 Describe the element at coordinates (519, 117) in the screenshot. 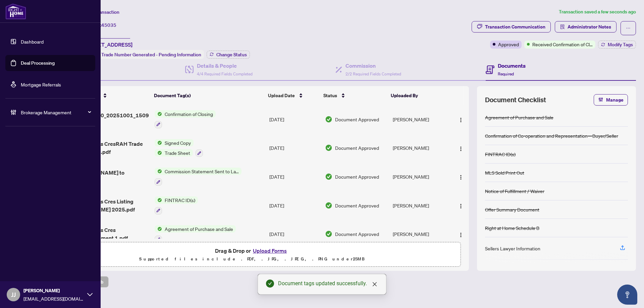

I see `div: Agreement of Purchase and Sale` at that location.